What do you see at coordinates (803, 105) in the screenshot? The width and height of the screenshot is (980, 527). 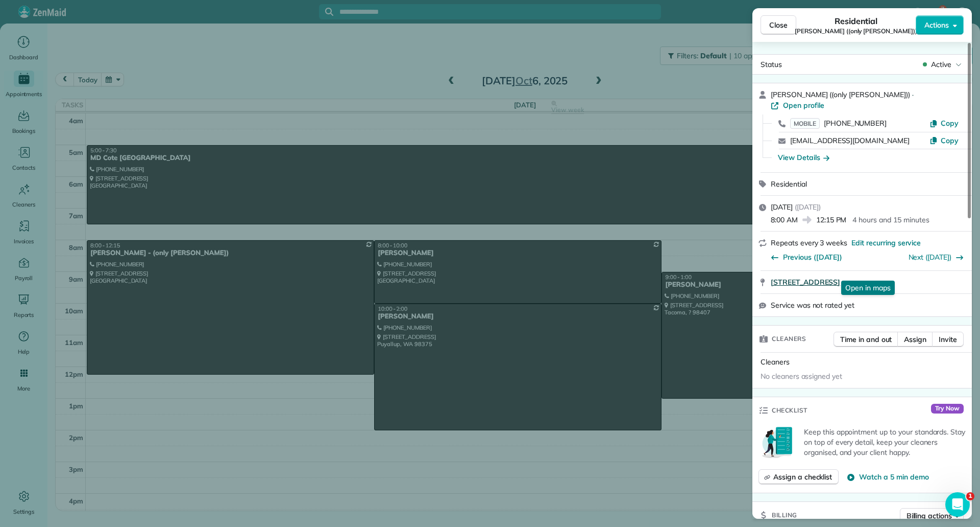 I see `span: Open profile` at bounding box center [803, 105].